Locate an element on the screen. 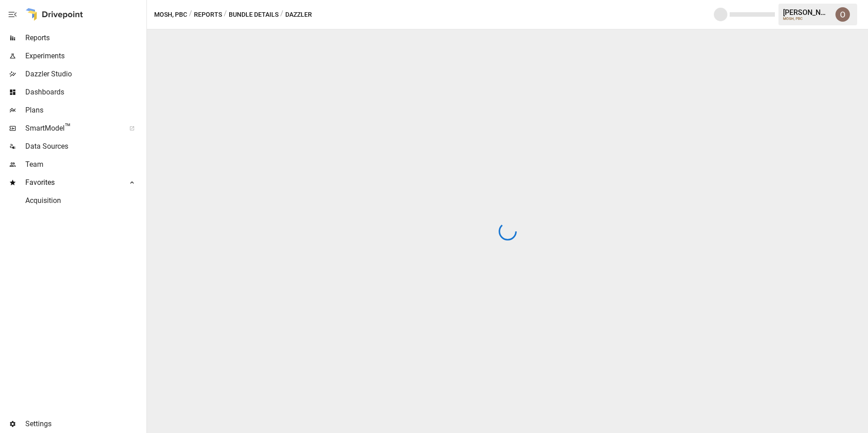  span: Dazzler Studio is located at coordinates (85, 74).